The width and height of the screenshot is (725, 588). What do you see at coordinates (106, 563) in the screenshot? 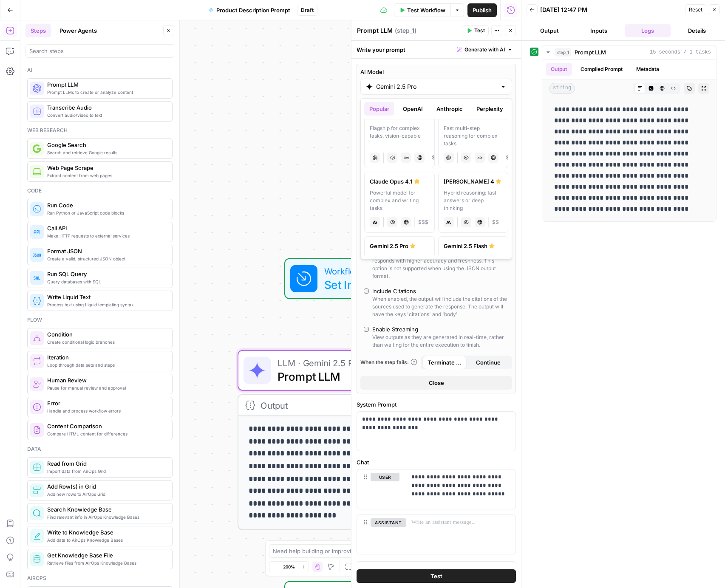
I see `span: Retrieve files from AirOps Knowledge Bases` at bounding box center [106, 563].